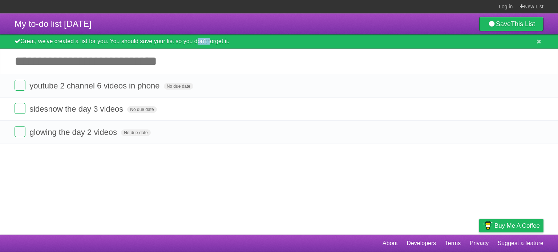 This screenshot has width=558, height=252. I want to click on a: Developers, so click(421, 244).